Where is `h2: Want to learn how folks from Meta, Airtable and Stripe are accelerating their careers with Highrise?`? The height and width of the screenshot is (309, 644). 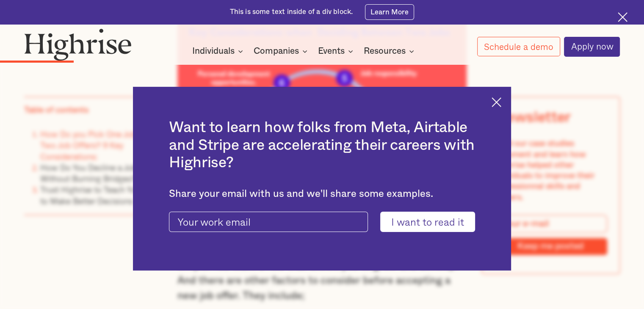
h2: Want to learn how folks from Meta, Airtable and Stripe are accelerating their careers with Highrise? is located at coordinates (322, 145).